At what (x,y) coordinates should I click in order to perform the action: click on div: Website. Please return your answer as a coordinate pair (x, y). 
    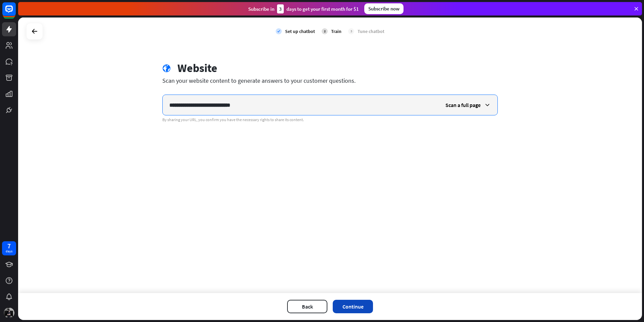
    Looking at the image, I should click on (197, 67).